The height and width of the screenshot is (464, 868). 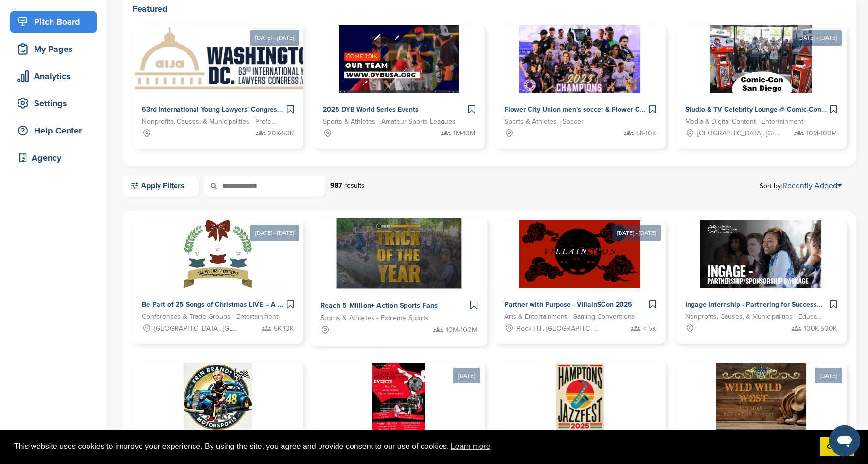 What do you see at coordinates (160, 186) in the screenshot?
I see `a: Apply Filters` at bounding box center [160, 186].